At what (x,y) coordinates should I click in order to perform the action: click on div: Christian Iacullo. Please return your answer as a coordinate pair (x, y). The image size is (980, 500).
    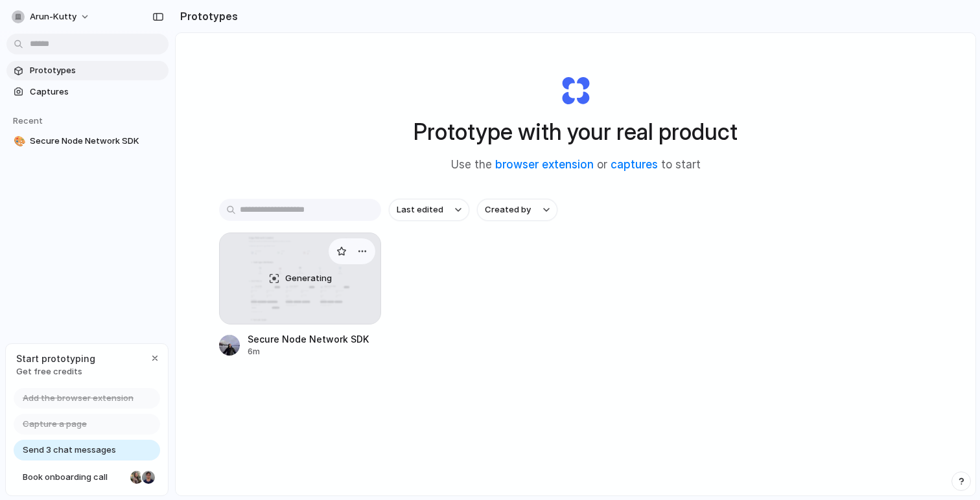
    Looking at the image, I should click on (148, 478).